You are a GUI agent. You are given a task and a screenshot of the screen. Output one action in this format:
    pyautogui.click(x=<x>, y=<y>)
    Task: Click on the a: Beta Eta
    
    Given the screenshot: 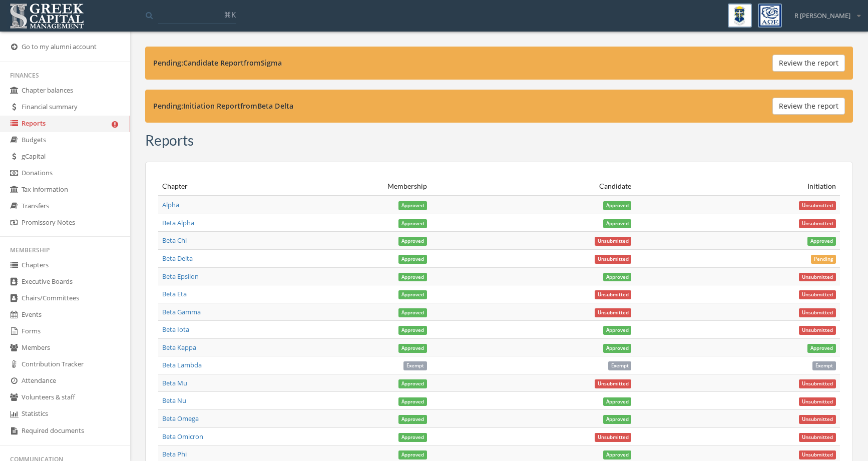 What is the action you would take?
    pyautogui.click(x=174, y=294)
    